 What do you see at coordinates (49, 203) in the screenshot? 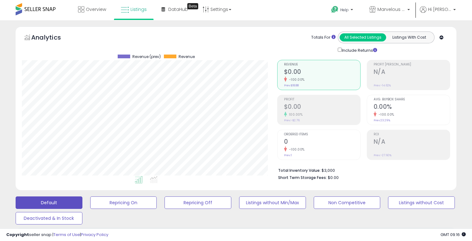
I see `button: Default` at bounding box center [49, 203].